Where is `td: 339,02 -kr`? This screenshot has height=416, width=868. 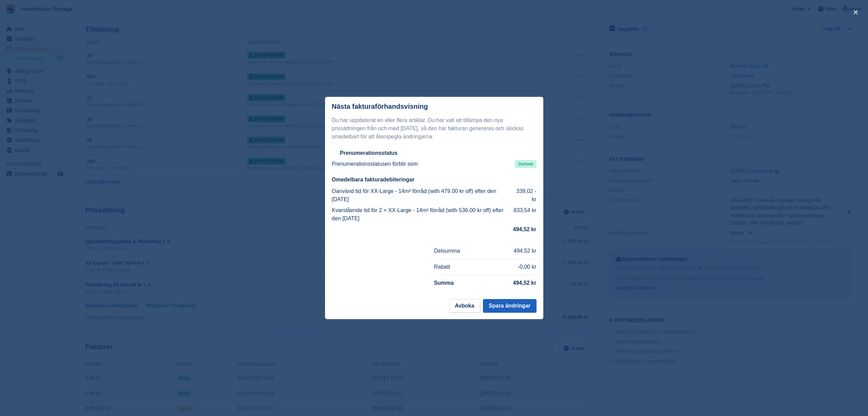 td: 339,02 -kr is located at coordinates (524, 195).